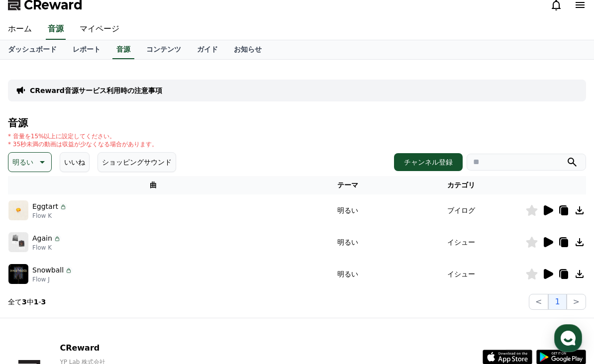  I want to click on a: お知らせ, so click(248, 50).